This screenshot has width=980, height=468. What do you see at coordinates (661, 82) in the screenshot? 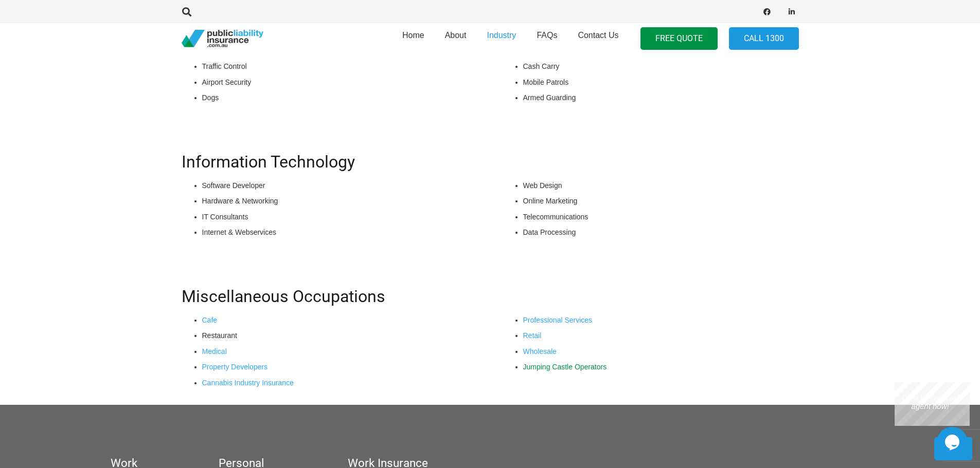
I see `li: Mobile Patrols` at bounding box center [661, 82].